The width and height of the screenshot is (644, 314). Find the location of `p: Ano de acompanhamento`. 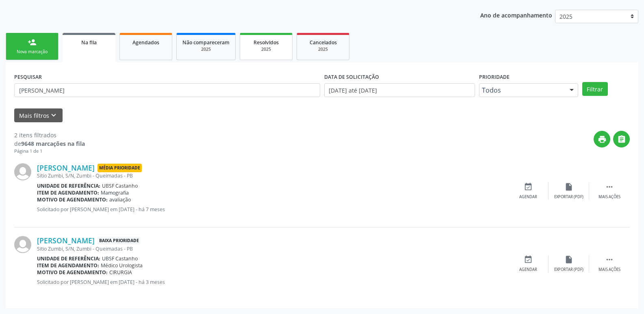

p: Ano de acompanhamento is located at coordinates (516, 15).